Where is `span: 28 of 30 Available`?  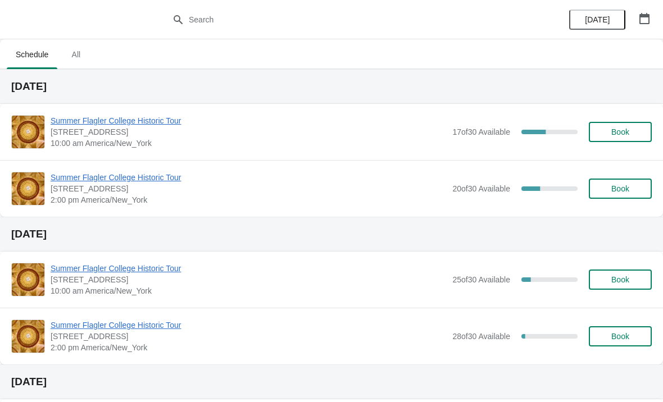
span: 28 of 30 Available is located at coordinates (481, 336).